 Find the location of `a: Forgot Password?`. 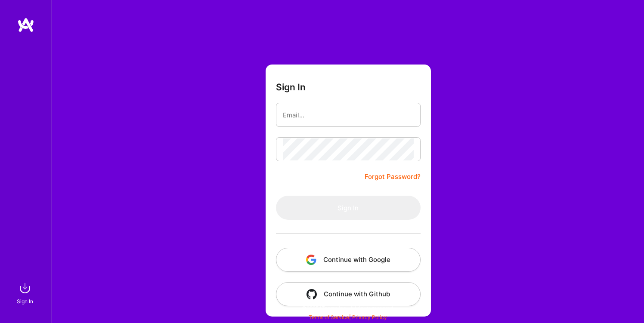

a: Forgot Password? is located at coordinates (393, 176).